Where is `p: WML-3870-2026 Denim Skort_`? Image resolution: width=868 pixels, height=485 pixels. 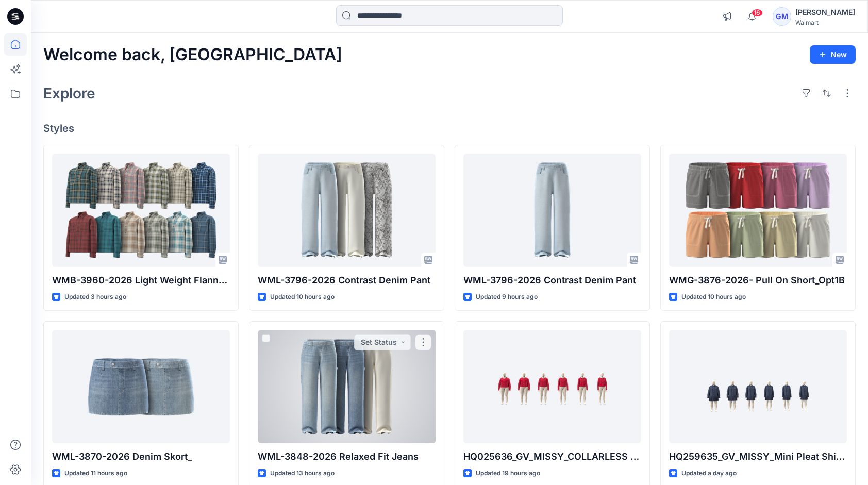 p: WML-3870-2026 Denim Skort_ is located at coordinates (141, 457).